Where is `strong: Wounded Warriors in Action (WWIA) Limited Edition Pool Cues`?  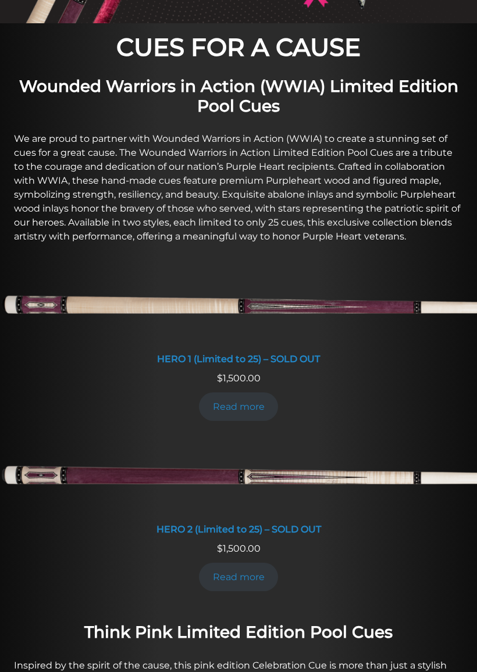
strong: Wounded Warriors in Action (WWIA) Limited Edition Pool Cues is located at coordinates (238, 96).